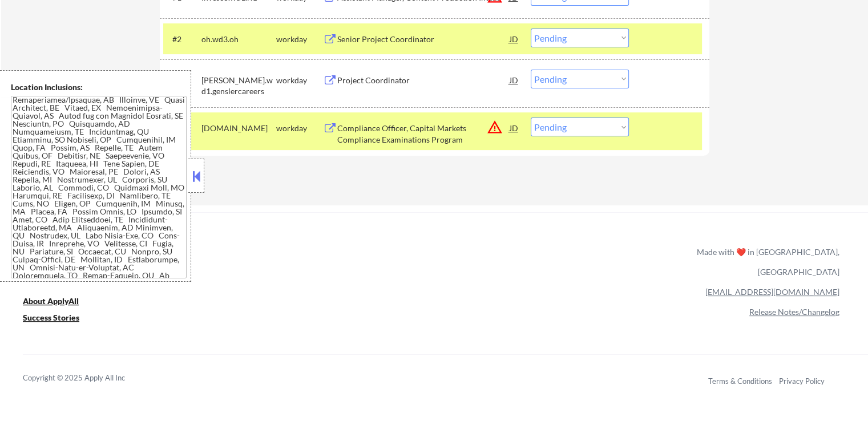  What do you see at coordinates (794, 312) in the screenshot?
I see `a: Release Notes/Changelog` at bounding box center [794, 312].